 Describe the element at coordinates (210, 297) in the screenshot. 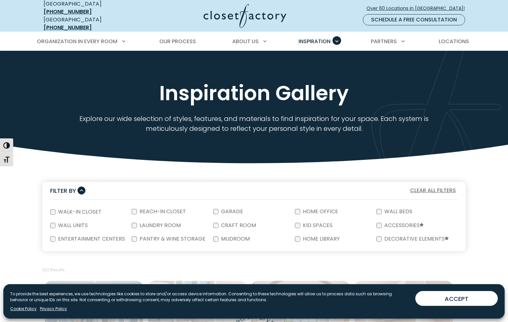

I see `p: To provide the best experiences, we use technologies like cookies to store and/or access device i...` at that location.